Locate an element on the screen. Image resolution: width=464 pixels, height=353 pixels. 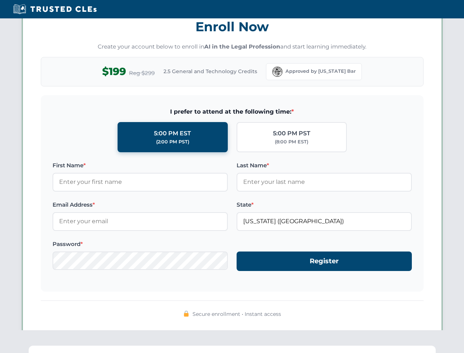
img: Florida Bar is located at coordinates (277, 72).